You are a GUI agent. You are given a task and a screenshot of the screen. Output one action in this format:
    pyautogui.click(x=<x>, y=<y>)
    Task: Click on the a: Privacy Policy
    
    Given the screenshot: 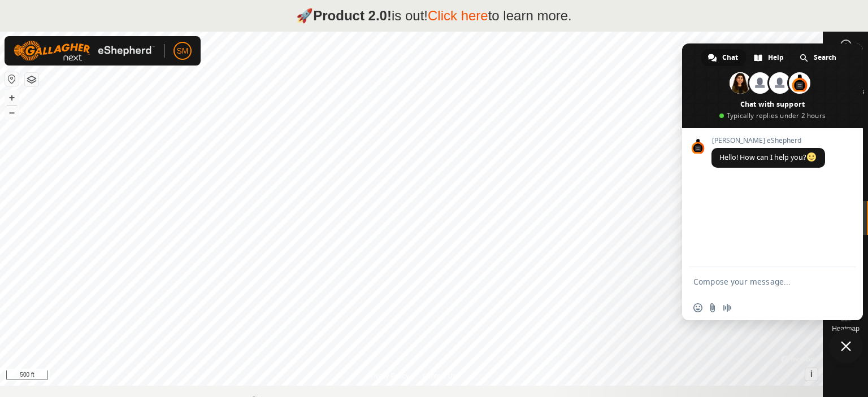 What is the action you would take?
    pyautogui.click(x=387, y=376)
    